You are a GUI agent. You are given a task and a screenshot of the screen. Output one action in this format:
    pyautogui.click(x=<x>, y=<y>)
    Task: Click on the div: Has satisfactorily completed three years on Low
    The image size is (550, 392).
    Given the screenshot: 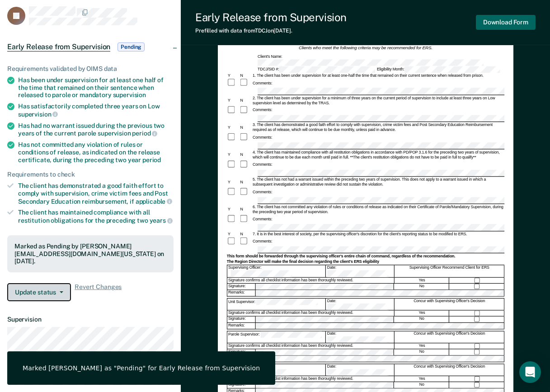 What is the action you would take?
    pyautogui.click(x=96, y=110)
    